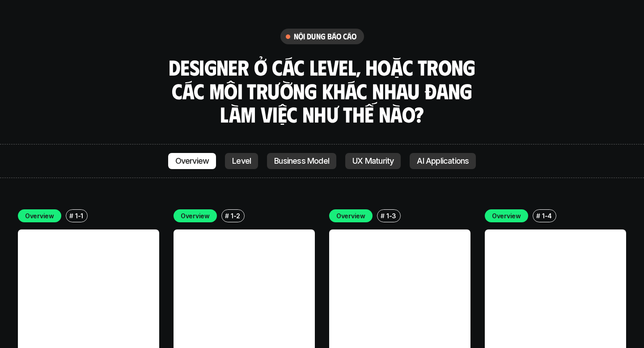  What do you see at coordinates (79, 216) in the screenshot?
I see `p: 1-1` at bounding box center [79, 216].